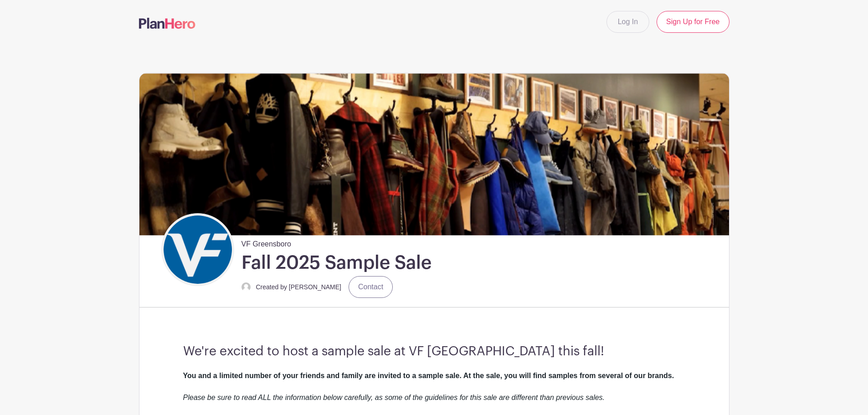  Describe the element at coordinates (266, 243) in the screenshot. I see `span: VF Greensboro` at that location.